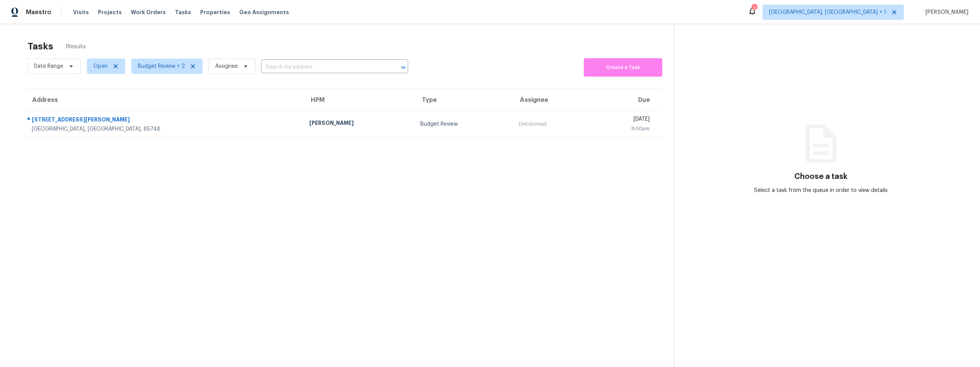  I want to click on span: Create a Task, so click(622, 67).